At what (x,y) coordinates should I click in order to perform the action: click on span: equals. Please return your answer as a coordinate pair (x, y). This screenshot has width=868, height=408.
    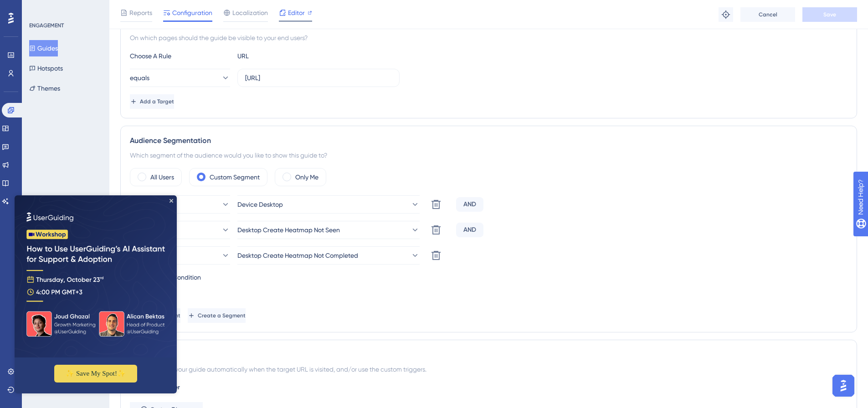
    Looking at the image, I should click on (140, 78).